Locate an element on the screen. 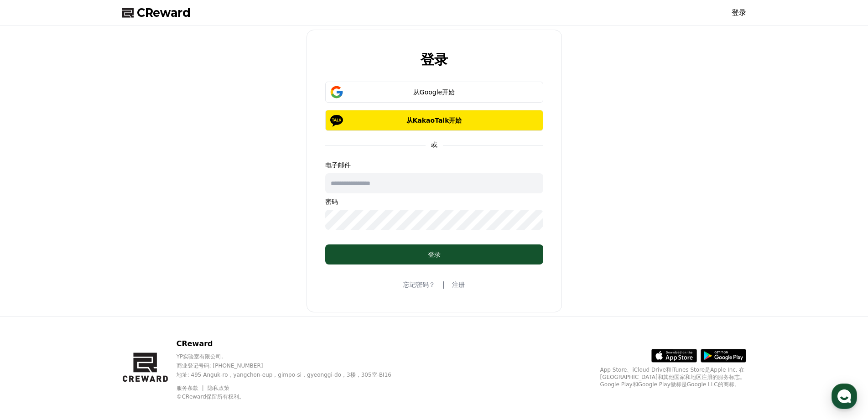  font: 电子邮件 is located at coordinates (338, 165).